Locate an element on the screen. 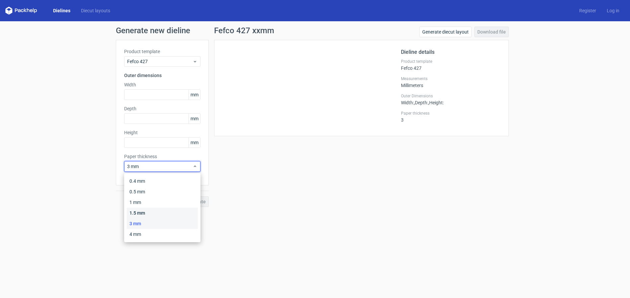 The image size is (630, 298). div: Millimeters is located at coordinates (451, 82).